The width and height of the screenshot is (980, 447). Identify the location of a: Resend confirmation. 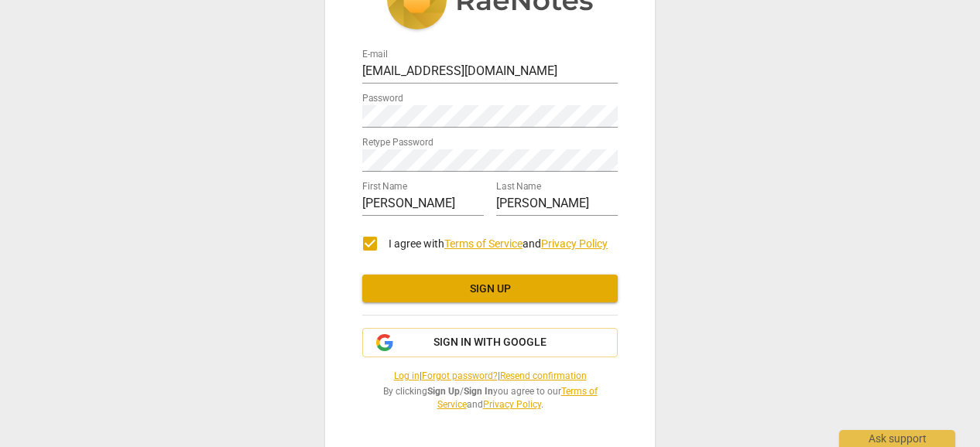
(543, 376).